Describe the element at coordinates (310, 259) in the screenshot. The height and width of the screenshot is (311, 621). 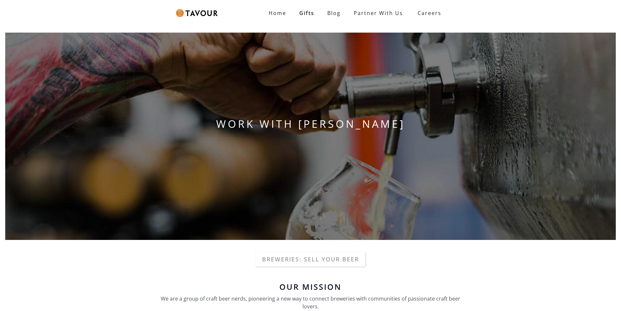
I see `a: Breweries: Sell your beer` at that location.